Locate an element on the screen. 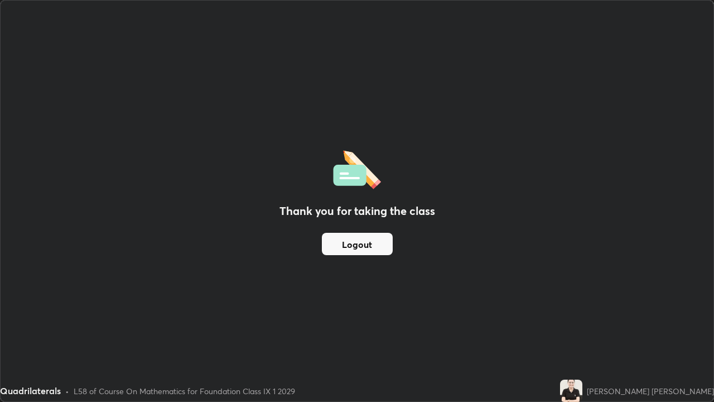 This screenshot has width=714, height=402. h2: Thank you for taking the class is located at coordinates (357, 211).